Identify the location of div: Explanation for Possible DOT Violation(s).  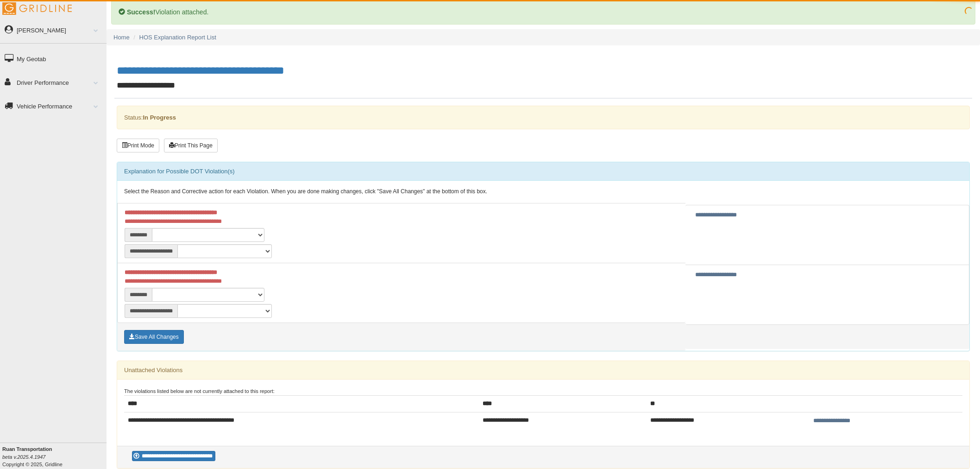
(543, 171).